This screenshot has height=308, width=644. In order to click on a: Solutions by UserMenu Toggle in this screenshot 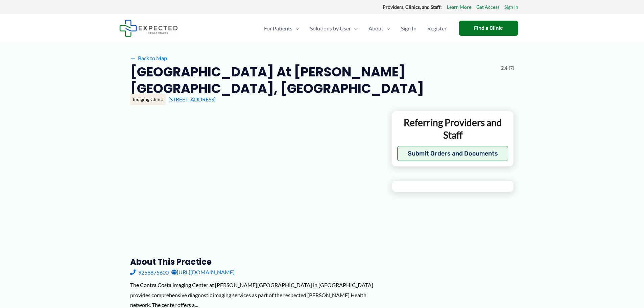, I will do `click(334, 29)`.